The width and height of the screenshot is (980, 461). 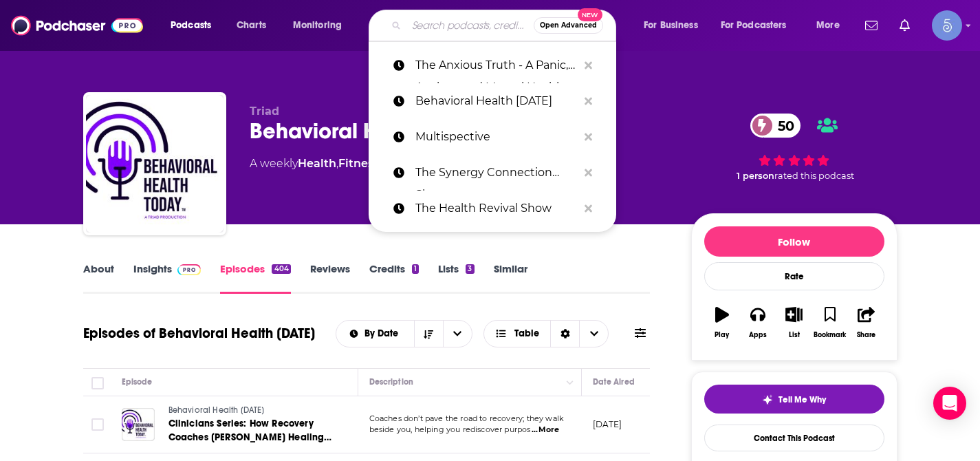 I want to click on img: tell me why sparkle, so click(x=768, y=400).